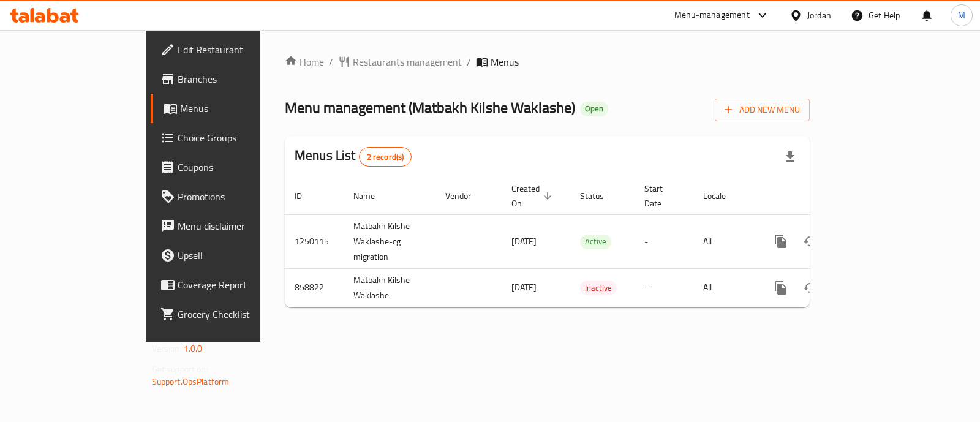 Image resolution: width=980 pixels, height=422 pixels. I want to click on span: Promotions, so click(239, 197).